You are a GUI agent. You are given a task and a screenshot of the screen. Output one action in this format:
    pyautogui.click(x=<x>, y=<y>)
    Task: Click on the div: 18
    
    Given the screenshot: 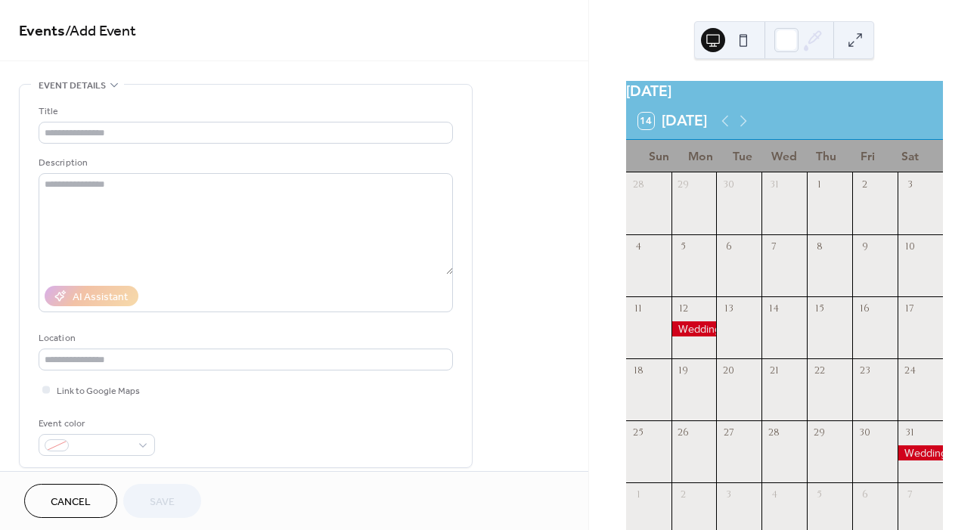 What is the action you would take?
    pyautogui.click(x=638, y=370)
    